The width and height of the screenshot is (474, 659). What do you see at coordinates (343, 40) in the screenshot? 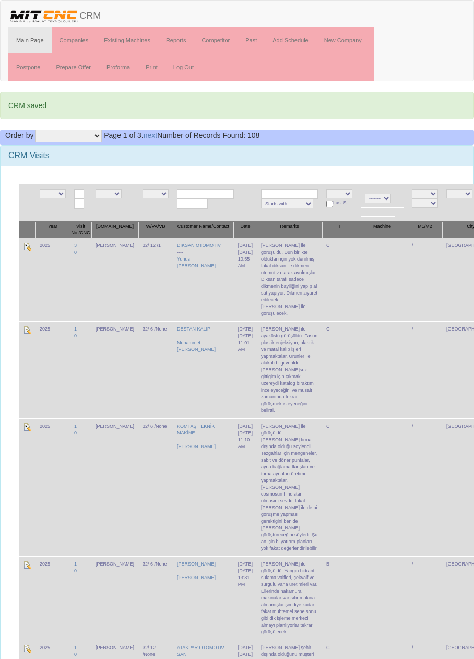
I see `a: New Company` at bounding box center [343, 40].